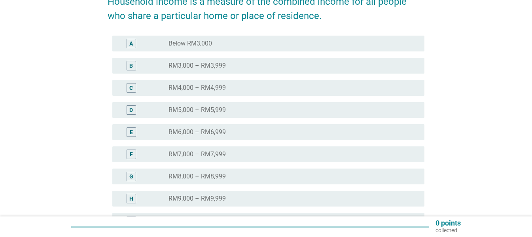  What do you see at coordinates (197, 132) in the screenshot?
I see `label: RM6,000 – RM6,999` at bounding box center [197, 132].